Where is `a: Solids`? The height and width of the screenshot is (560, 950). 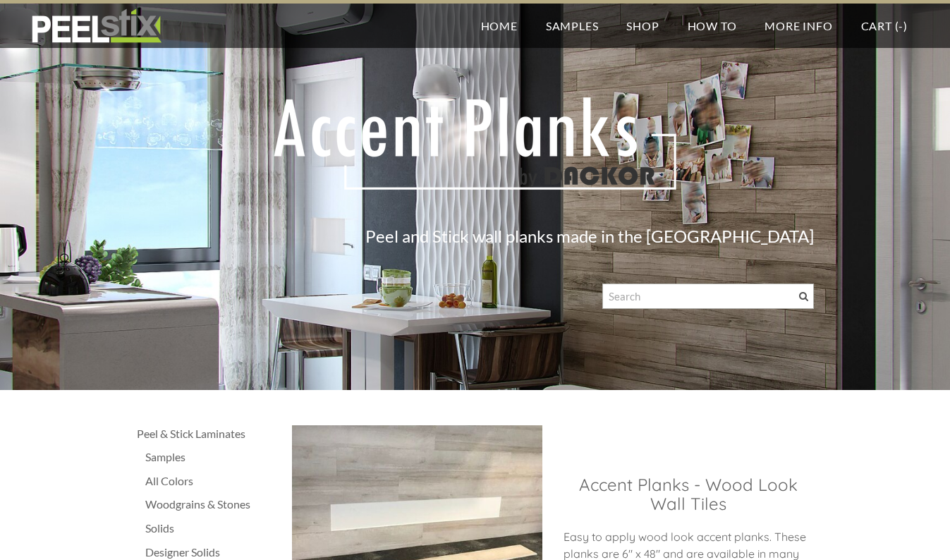 a: Solids is located at coordinates (212, 528).